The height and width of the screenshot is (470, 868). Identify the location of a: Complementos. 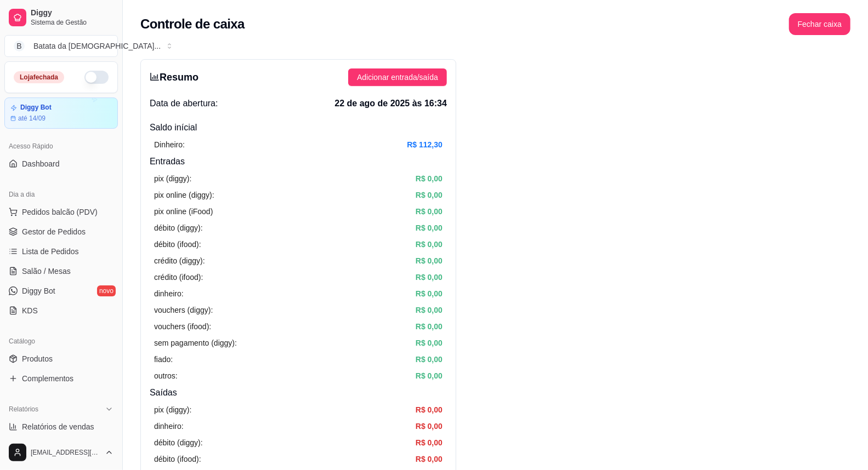
(61, 378).